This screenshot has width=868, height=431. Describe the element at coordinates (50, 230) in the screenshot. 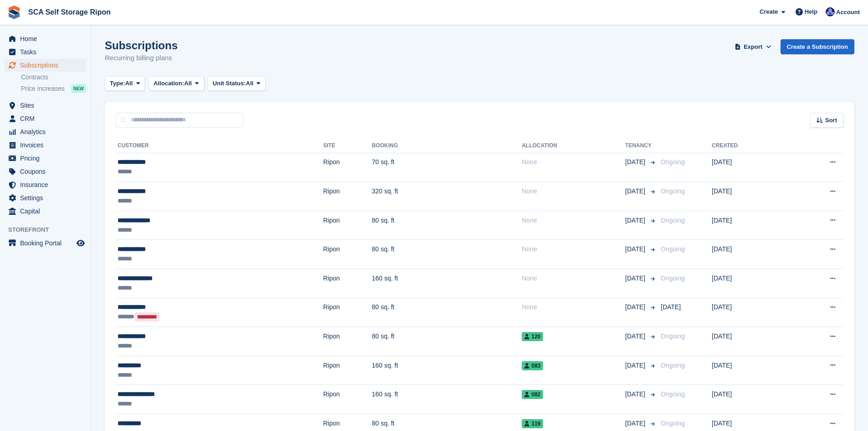

I see `span: Storefront` at that location.